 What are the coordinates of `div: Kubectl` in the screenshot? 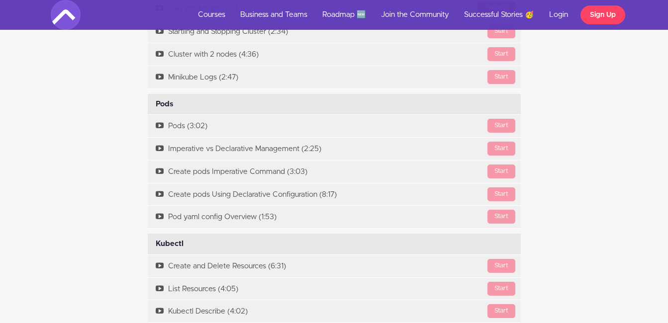 It's located at (334, 244).